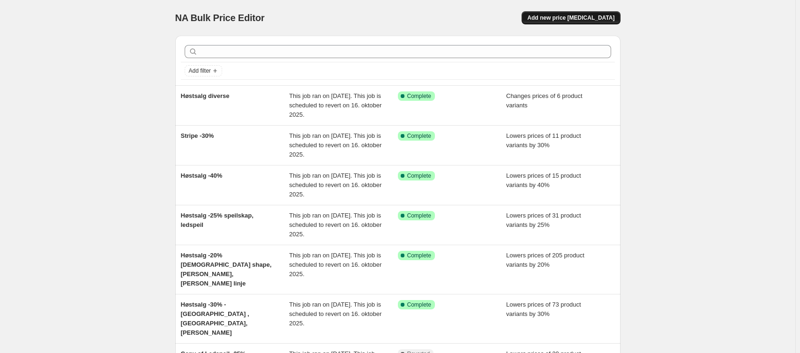  What do you see at coordinates (202, 175) in the screenshot?
I see `span: Høstsalg -40%` at bounding box center [202, 175].